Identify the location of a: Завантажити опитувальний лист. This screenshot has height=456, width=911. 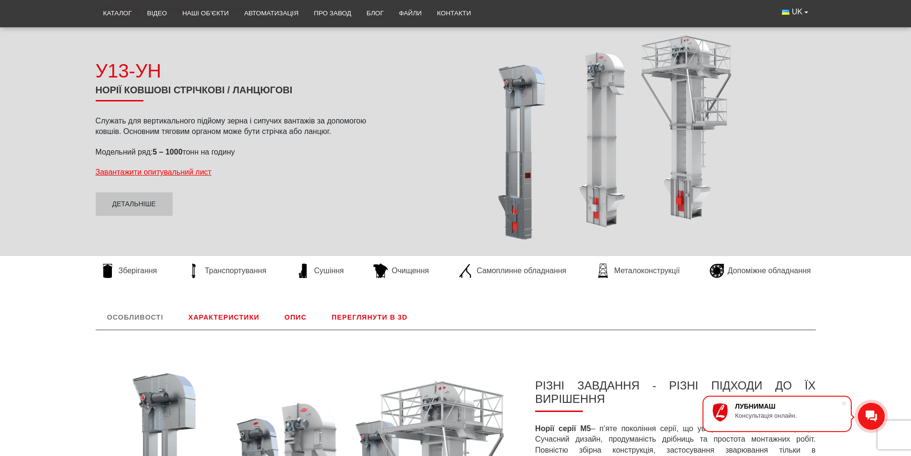
(153, 172).